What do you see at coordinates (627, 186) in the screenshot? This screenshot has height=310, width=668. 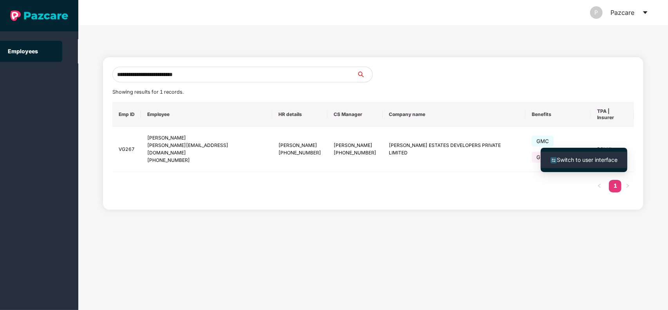 I see `button: right` at bounding box center [627, 186].